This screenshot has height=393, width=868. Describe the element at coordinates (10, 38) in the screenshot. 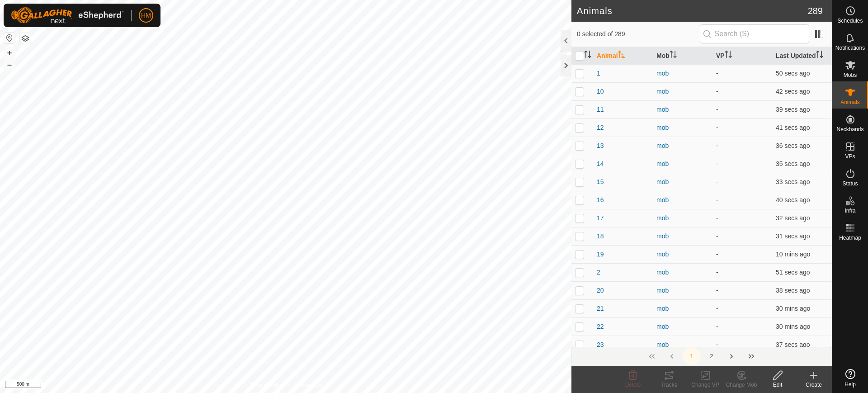

I see `button: Reset Map` at that location.